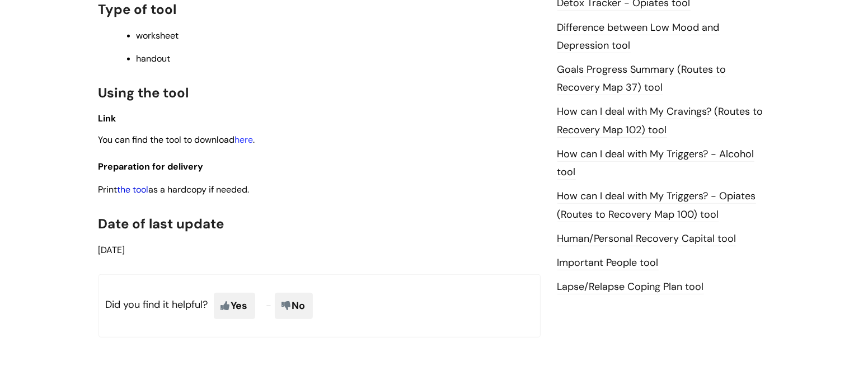  What do you see at coordinates (162, 223) in the screenshot?
I see `span: Date of last update` at bounding box center [162, 223].